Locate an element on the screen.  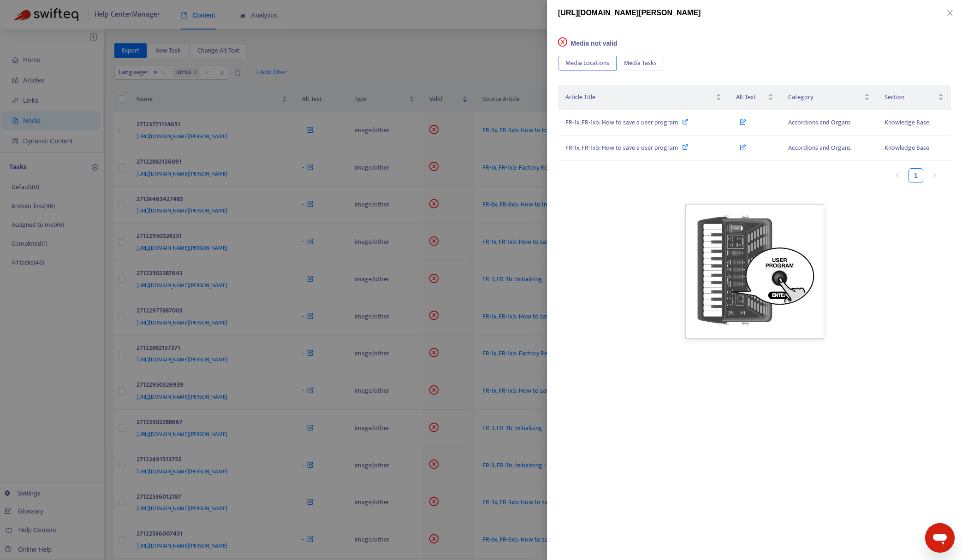
span: Alt Text is located at coordinates (751, 97).